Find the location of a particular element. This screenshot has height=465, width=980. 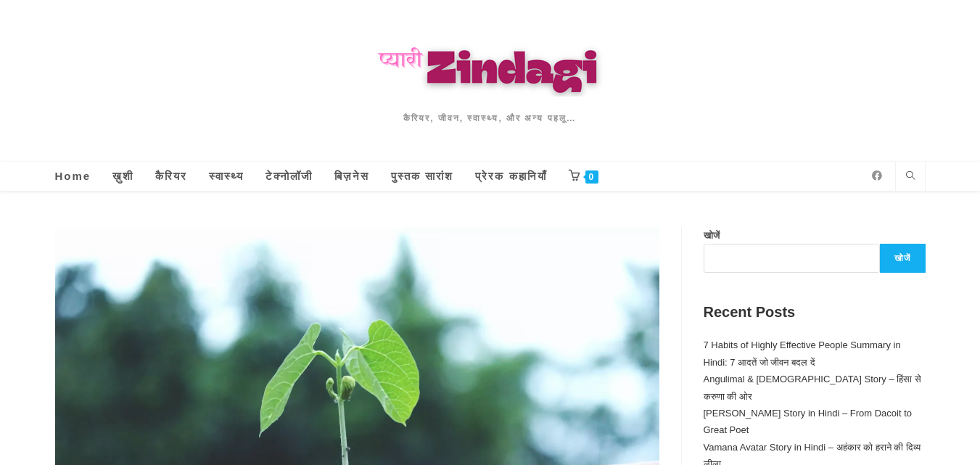

span: बिज़नेस is located at coordinates (352, 175).